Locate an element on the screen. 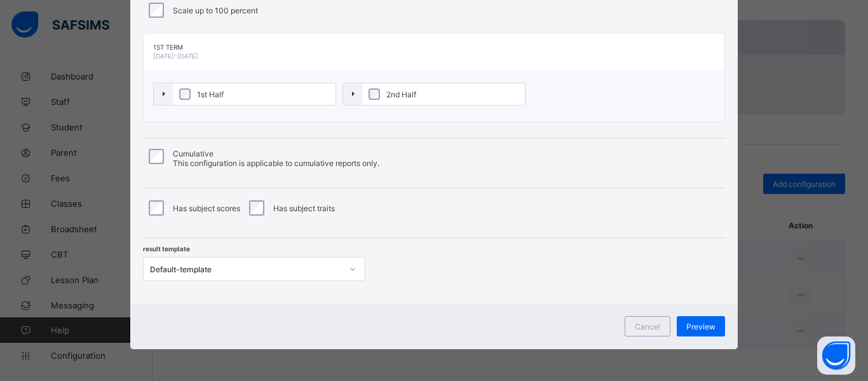 This screenshot has height=381, width=868. span: 1ST TERM is located at coordinates (176, 47).